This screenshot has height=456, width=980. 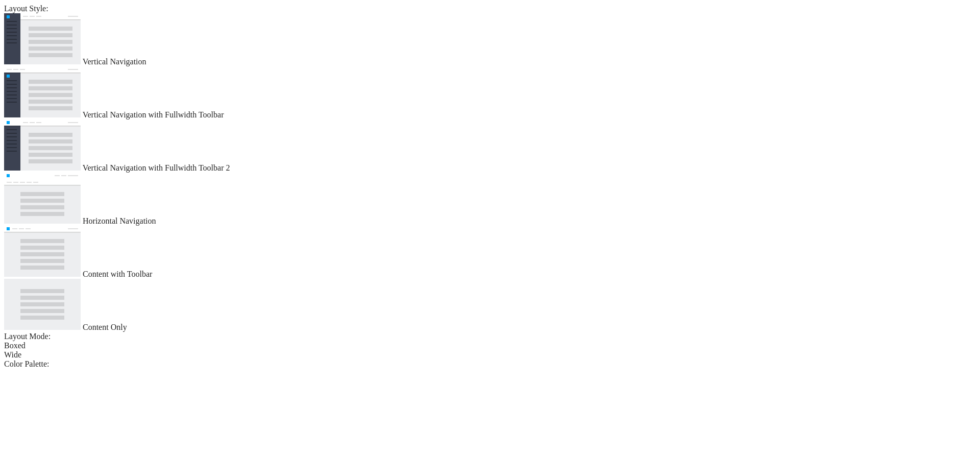 What do you see at coordinates (42, 252) in the screenshot?
I see `img: content-with-toolbar.jpg` at bounding box center [42, 252].